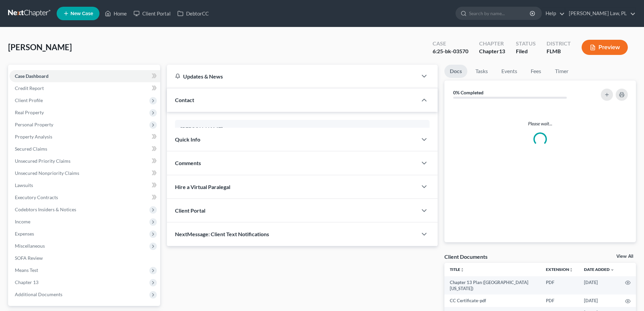 Image resolution: width=644 pixels, height=311 pixels. What do you see at coordinates (526, 51) in the screenshot?
I see `div: Filed` at bounding box center [526, 51].